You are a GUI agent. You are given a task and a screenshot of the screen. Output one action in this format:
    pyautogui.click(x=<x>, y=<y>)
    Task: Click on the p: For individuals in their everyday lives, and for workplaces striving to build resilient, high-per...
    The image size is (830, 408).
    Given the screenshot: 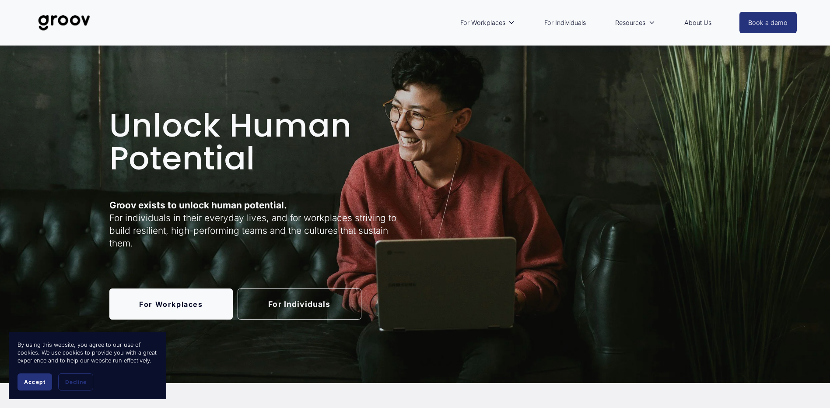 What is the action you would take?
    pyautogui.click(x=261, y=224)
    